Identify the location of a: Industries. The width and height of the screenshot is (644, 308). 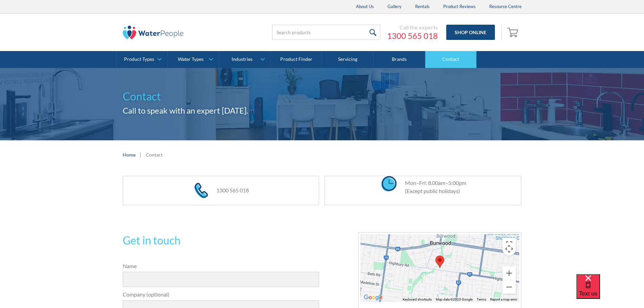
(244, 60).